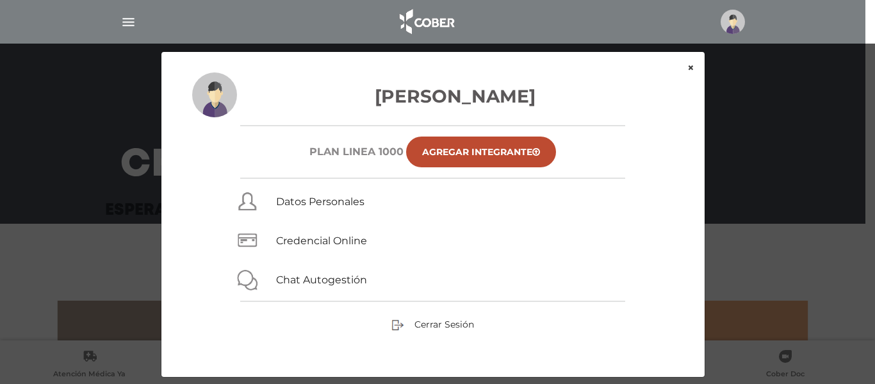 Image resolution: width=875 pixels, height=384 pixels. Describe the element at coordinates (356, 151) in the screenshot. I see `h6: Plan Linea 1000` at that location.